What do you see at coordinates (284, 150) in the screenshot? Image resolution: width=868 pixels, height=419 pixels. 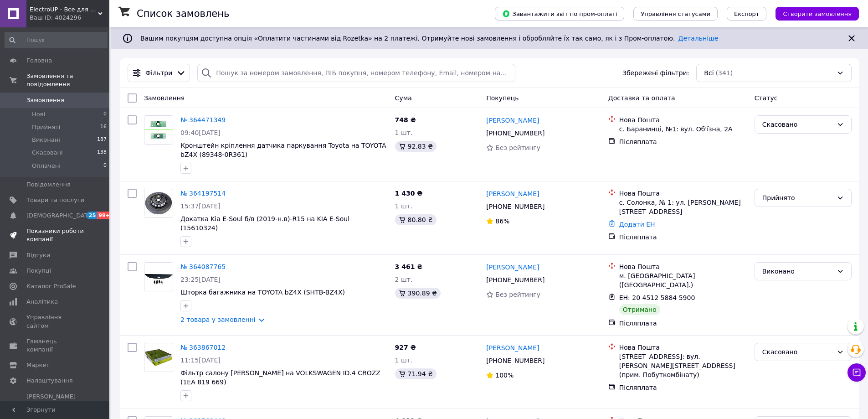 I see `a: Кронштейн кріплення датчика паркування Toyota на TOYOTA bZ4X (89348-0R361)` at bounding box center [284, 150].